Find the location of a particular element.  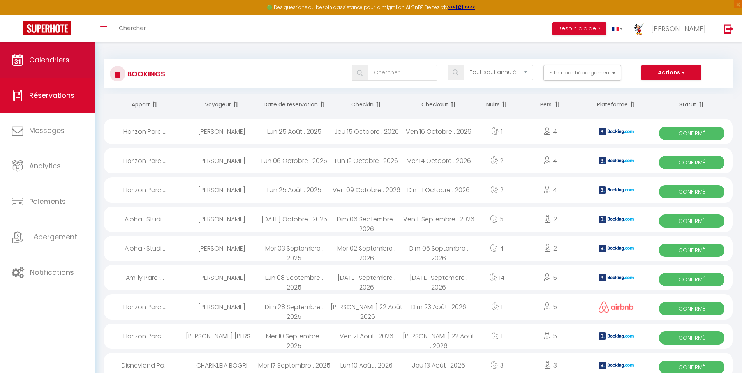

th: Sort by rentals is located at coordinates (145, 104).